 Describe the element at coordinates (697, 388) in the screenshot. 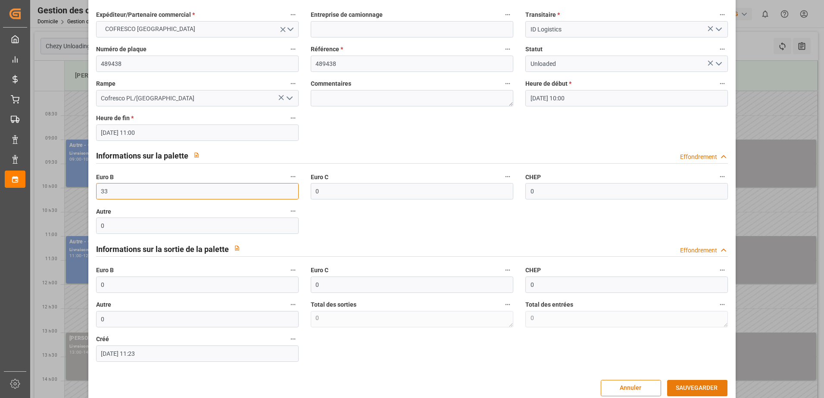

I see `button: SAUVEGARDER` at that location.